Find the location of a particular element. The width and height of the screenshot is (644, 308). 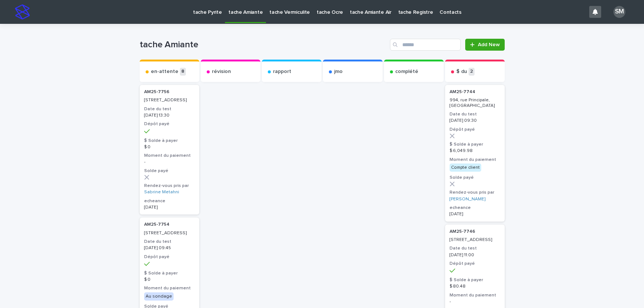

div: Au sondage is located at coordinates (158, 297).